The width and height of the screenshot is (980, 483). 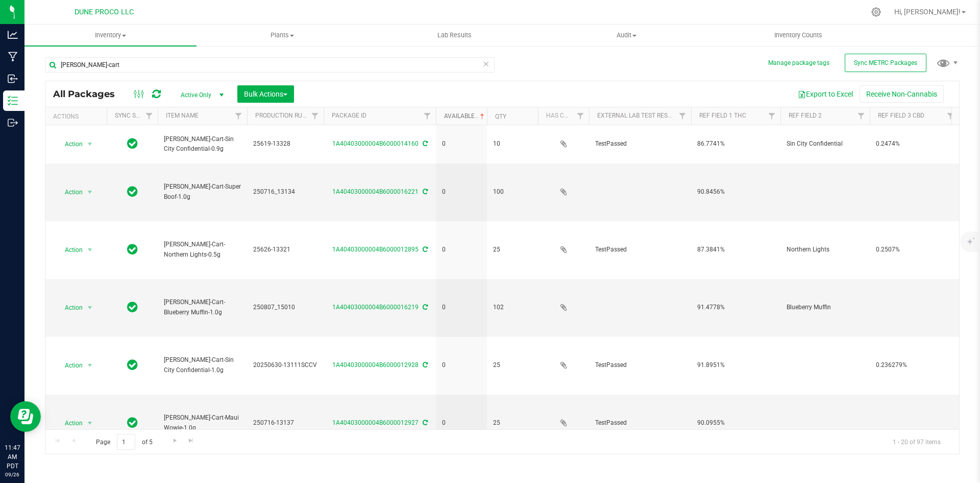 What do you see at coordinates (12, 456) in the screenshot?
I see `p: 11:47 AM PDT` at bounding box center [12, 456].